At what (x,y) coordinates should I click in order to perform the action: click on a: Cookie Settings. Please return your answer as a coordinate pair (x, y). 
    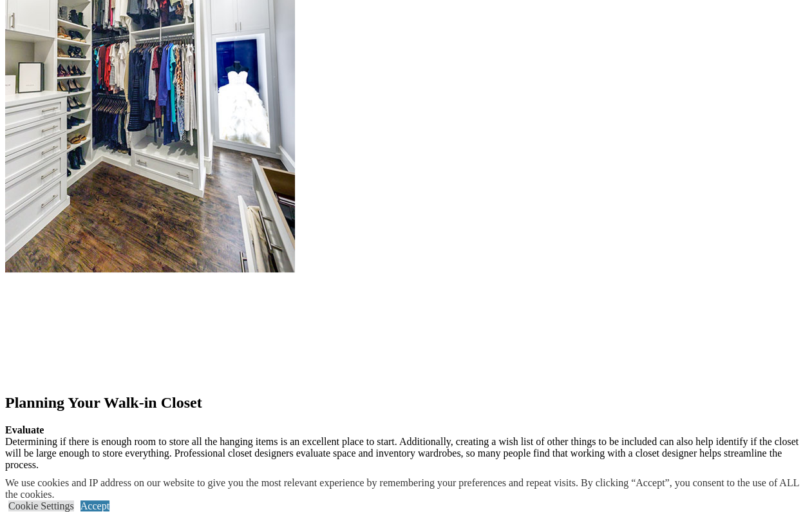
    Looking at the image, I should click on (41, 506).